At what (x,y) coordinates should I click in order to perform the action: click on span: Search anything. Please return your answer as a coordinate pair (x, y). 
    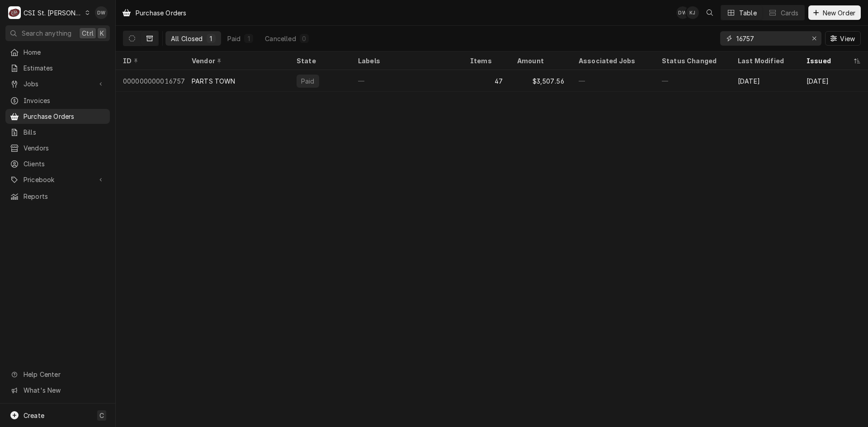
    Looking at the image, I should click on (47, 33).